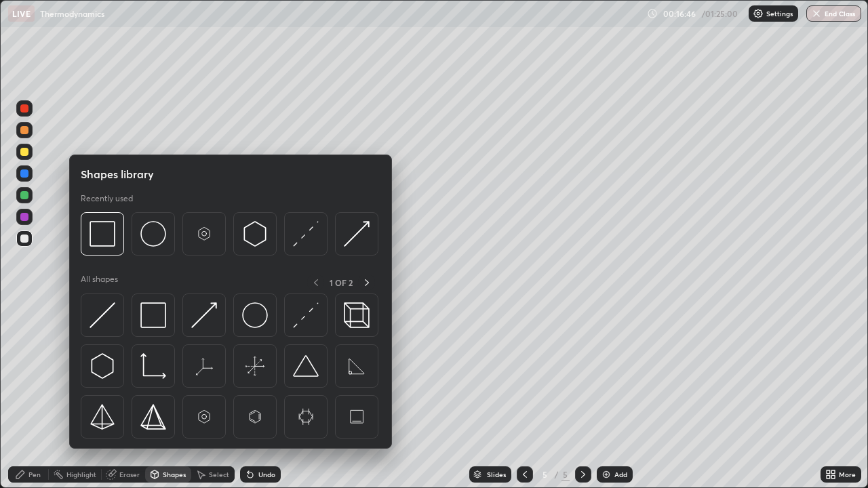 This screenshot has height=488, width=868. What do you see at coordinates (99, 282) in the screenshot?
I see `p: All shapes` at bounding box center [99, 282].